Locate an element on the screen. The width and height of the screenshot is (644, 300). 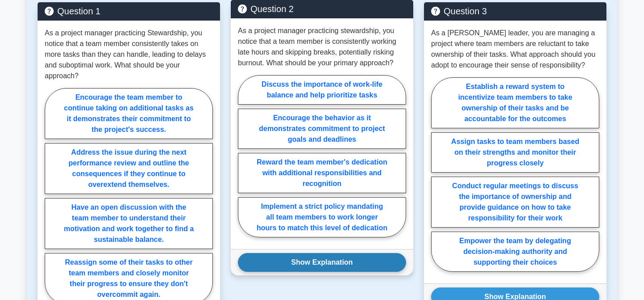
label: Conduct regular meetings to discuss the importance of ownership and provide guidance on how to ta... is located at coordinates (515, 202).